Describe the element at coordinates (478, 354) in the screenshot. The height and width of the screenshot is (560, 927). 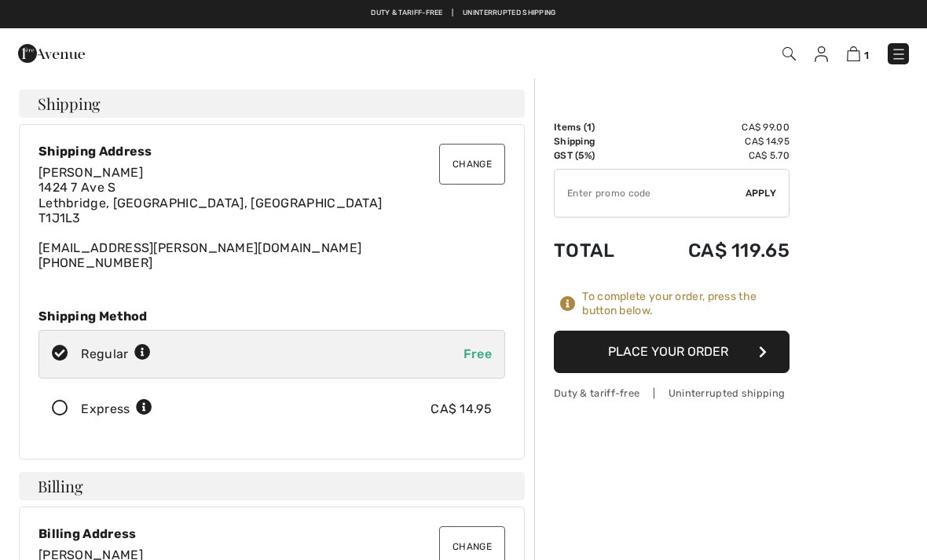
I see `span: Free` at that location.